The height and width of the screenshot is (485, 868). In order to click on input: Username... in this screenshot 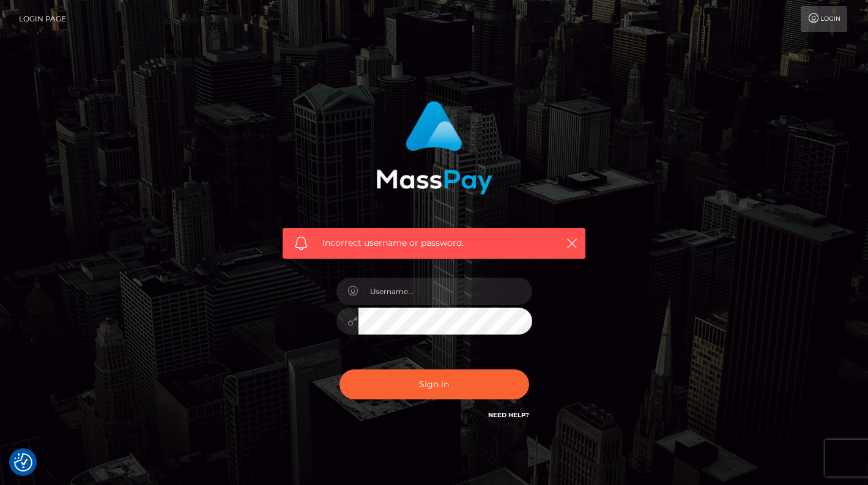, I will do `click(446, 291)`.